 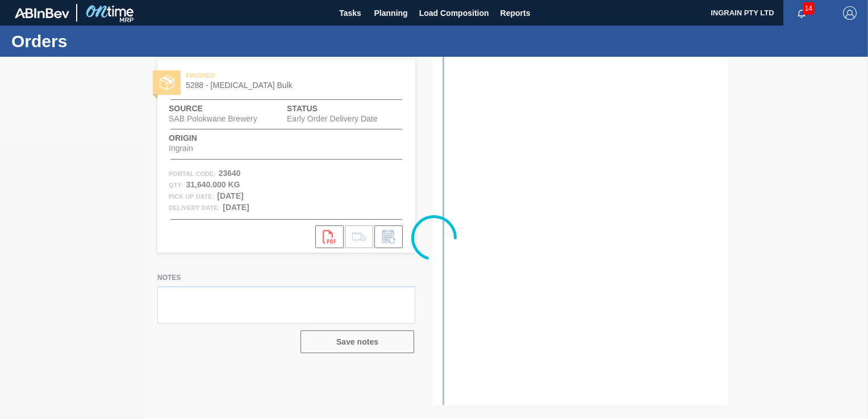 What do you see at coordinates (390, 13) in the screenshot?
I see `span: Planning` at bounding box center [390, 13].